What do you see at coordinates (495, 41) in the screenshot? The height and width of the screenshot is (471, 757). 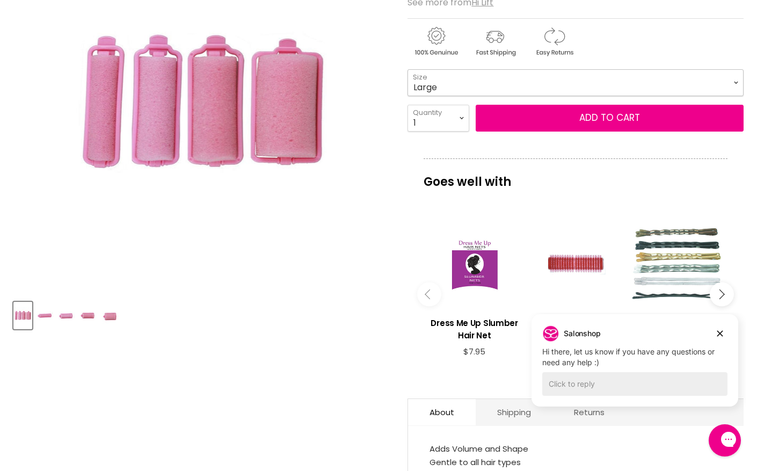 I see `img: shipping.gif` at bounding box center [495, 41].